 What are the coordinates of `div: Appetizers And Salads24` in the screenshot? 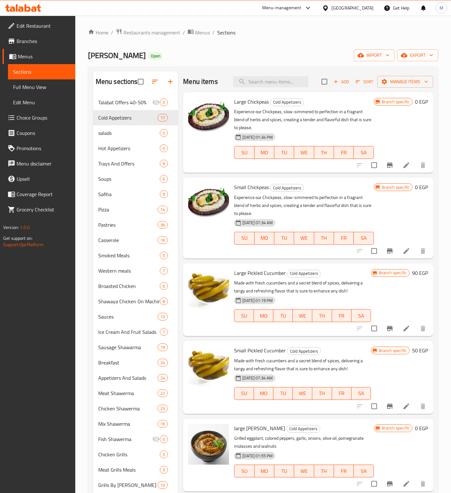 It's located at (136, 378).